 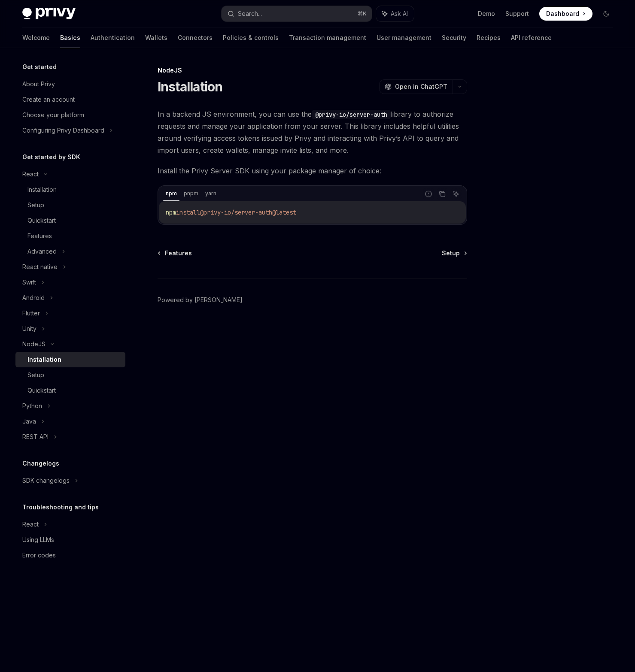 I want to click on a: Basics, so click(x=70, y=38).